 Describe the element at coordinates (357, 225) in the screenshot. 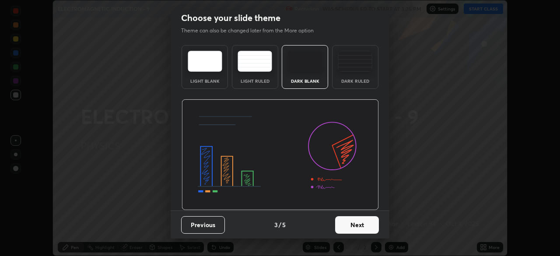

I see `button: Next` at that location.